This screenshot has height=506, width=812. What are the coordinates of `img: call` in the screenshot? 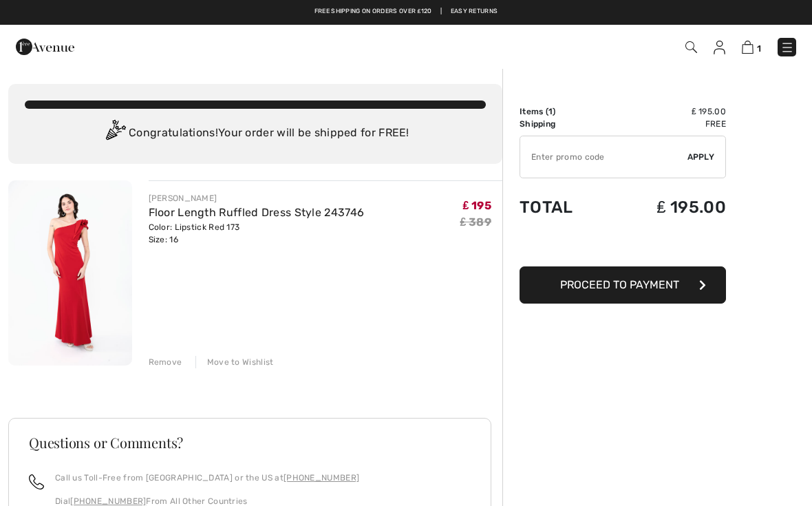 It's located at (37, 482).